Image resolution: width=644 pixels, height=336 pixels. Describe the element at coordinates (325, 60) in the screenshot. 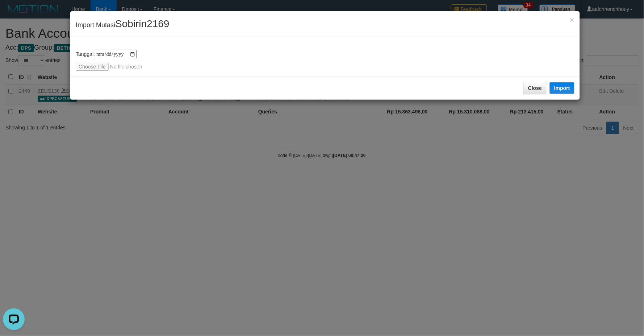

I see `div: Tanggal:` at that location.